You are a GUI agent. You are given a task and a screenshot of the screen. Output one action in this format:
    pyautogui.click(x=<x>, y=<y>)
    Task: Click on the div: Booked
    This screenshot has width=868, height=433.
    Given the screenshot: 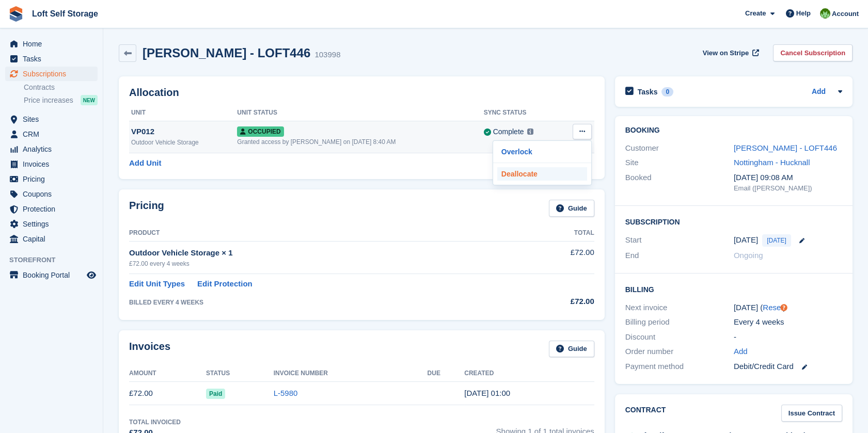 What is the action you would take?
    pyautogui.click(x=679, y=183)
    